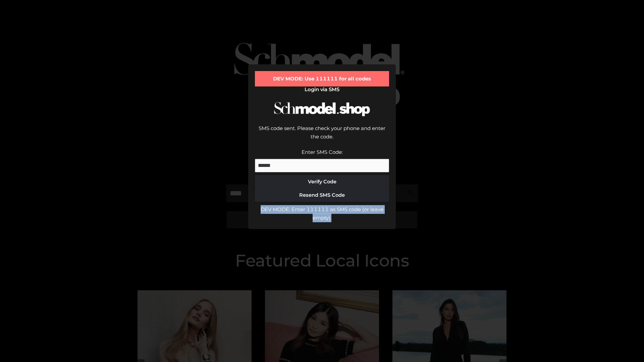  I want to click on button: Verify Code, so click(322, 182).